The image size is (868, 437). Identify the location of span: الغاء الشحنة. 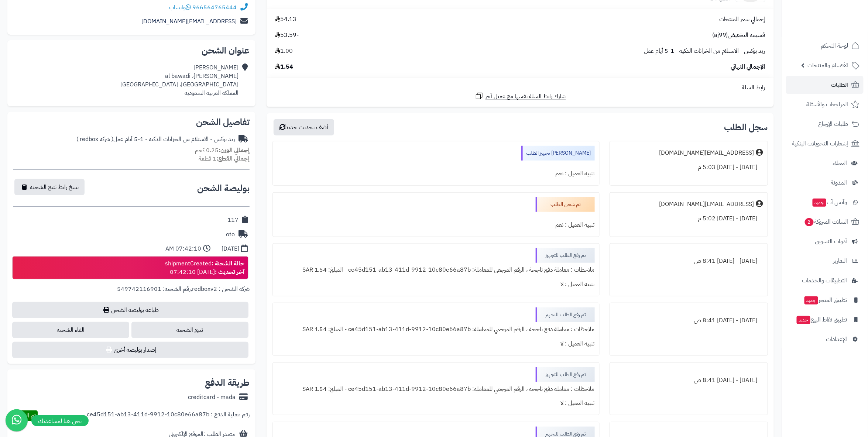
(70, 330).